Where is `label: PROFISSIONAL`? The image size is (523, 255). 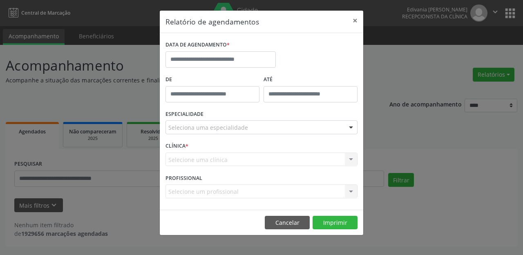
label: PROFISSIONAL is located at coordinates (184, 178).